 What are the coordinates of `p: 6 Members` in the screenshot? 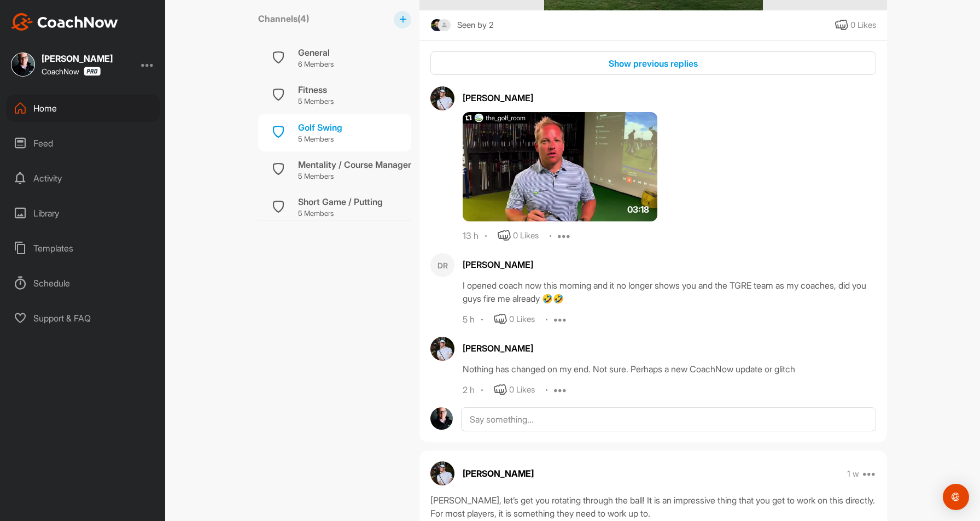 It's located at (316, 64).